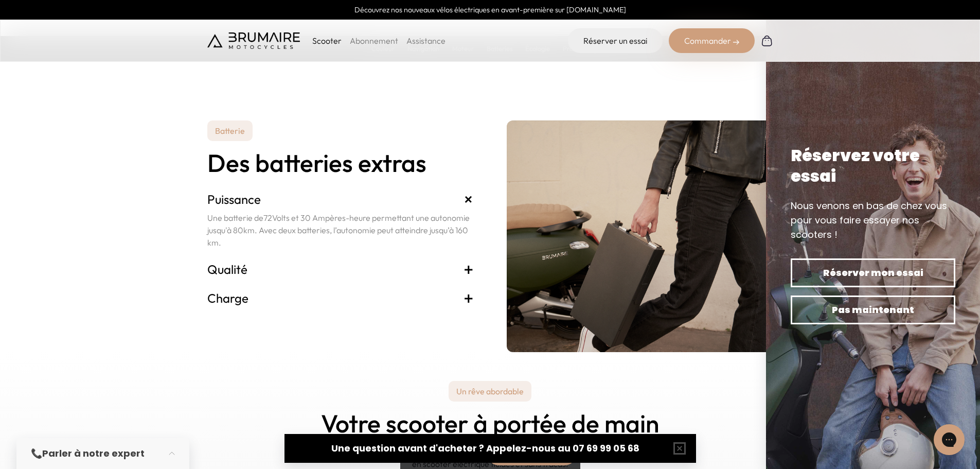 The image size is (980, 469). Describe the element at coordinates (254, 41) in the screenshot. I see `img: Brumaire Motocycles` at that location.